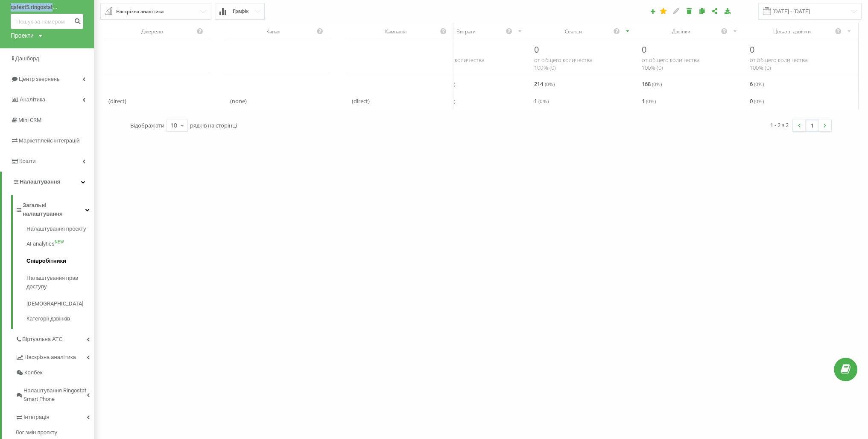 The height and width of the screenshot is (439, 868). What do you see at coordinates (716, 11) in the screenshot?
I see `i: Поділитися налаштуваннями звіту` at bounding box center [716, 11].